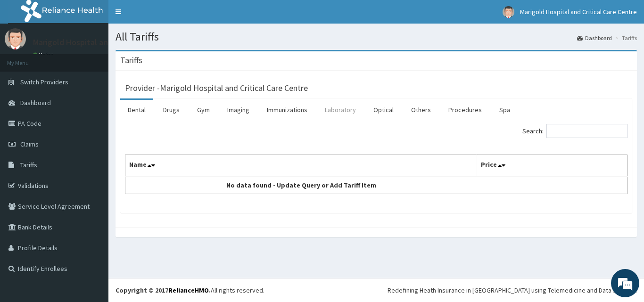  Describe the element at coordinates (44, 82) in the screenshot. I see `span: Switch Providers` at that location.